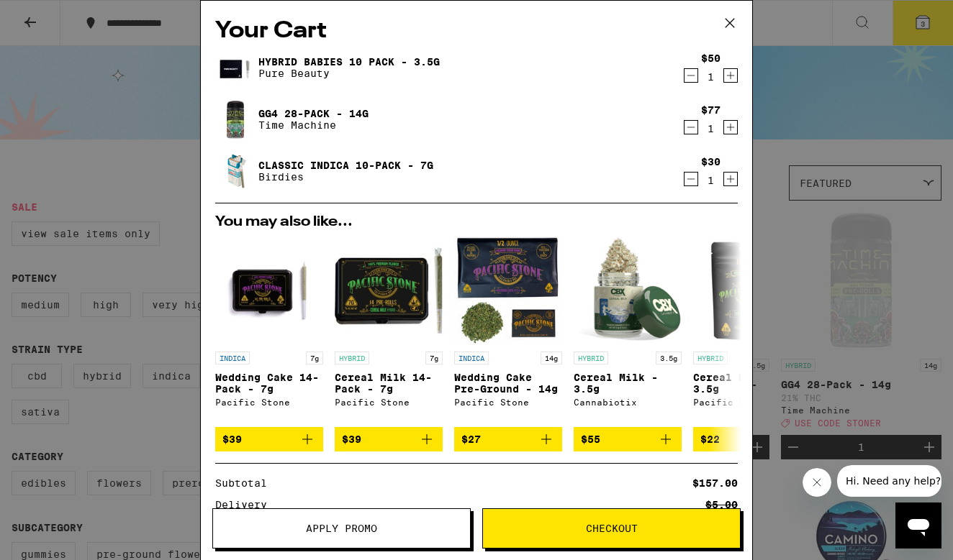 Image resolution: width=953 pixels, height=560 pixels. What do you see at coordinates (747, 331) in the screenshot?
I see `a: Open page for Cereal Milk - 3.5g from Pacific Stone` at bounding box center [747, 331].